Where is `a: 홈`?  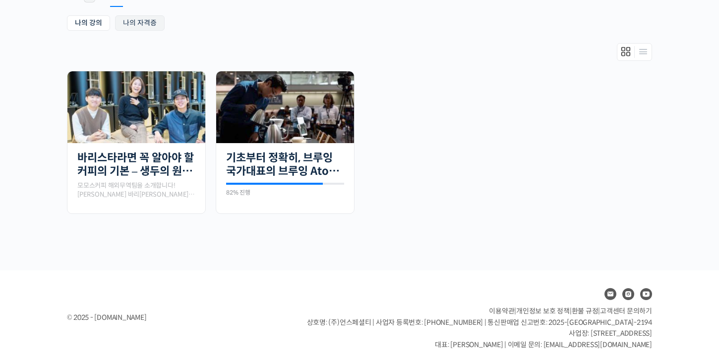 a: 홈 is located at coordinates (34, 291).